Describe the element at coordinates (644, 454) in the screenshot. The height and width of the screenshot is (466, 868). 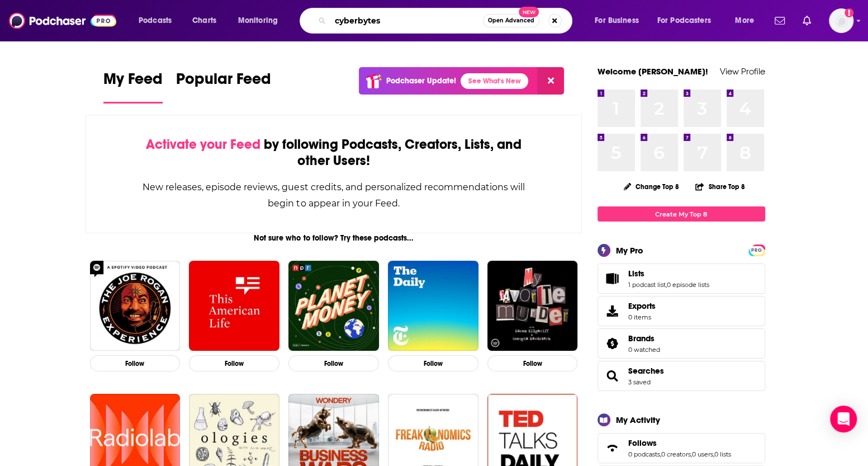
I see `a: 0 podcasts` at that location.